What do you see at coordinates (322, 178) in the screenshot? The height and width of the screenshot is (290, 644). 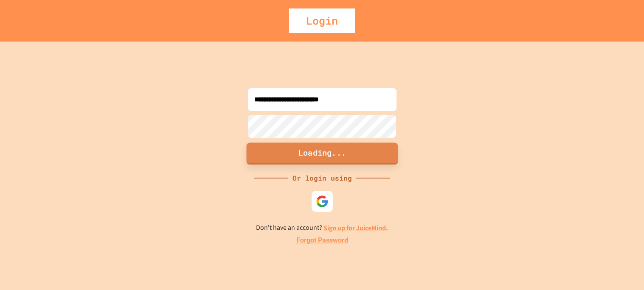 I see `div: Or login using` at bounding box center [322, 178].